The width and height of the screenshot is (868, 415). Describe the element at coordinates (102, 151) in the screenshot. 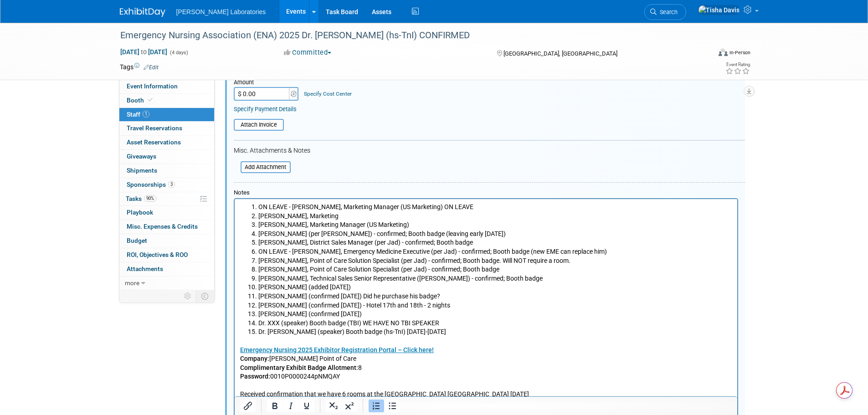

I see `b: Emergency Nursing 2025 Exhibitor Registration Portal – Click here!` at that location.